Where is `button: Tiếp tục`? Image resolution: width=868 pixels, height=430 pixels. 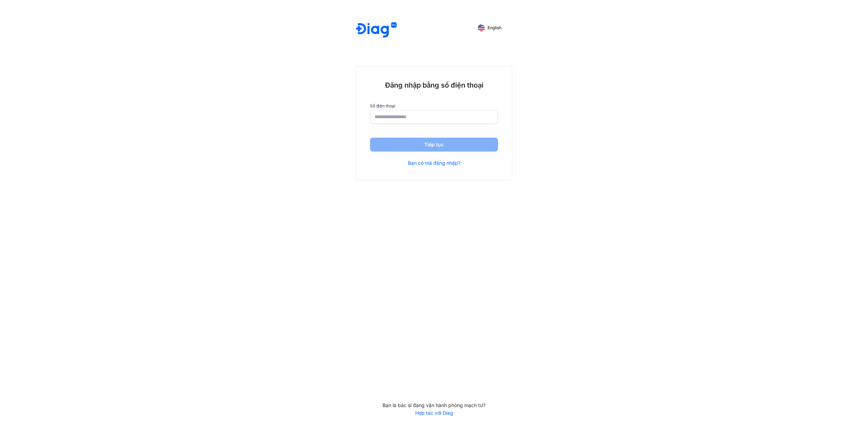 button: Tiếp tục is located at coordinates (434, 145).